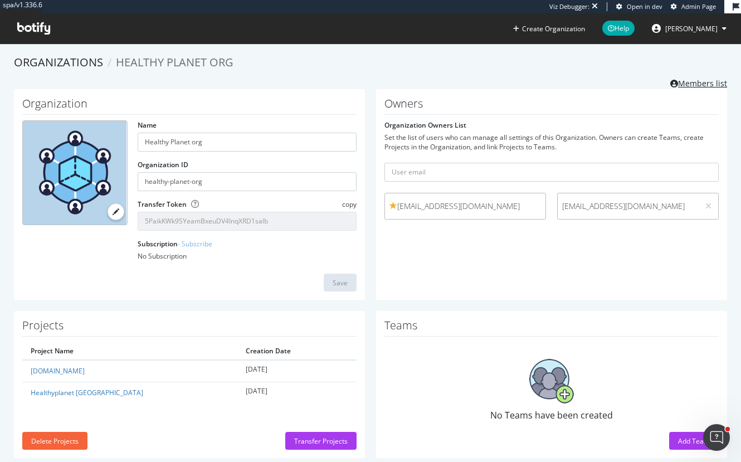  Describe the element at coordinates (340, 282) in the screenshot. I see `div: Save` at that location.